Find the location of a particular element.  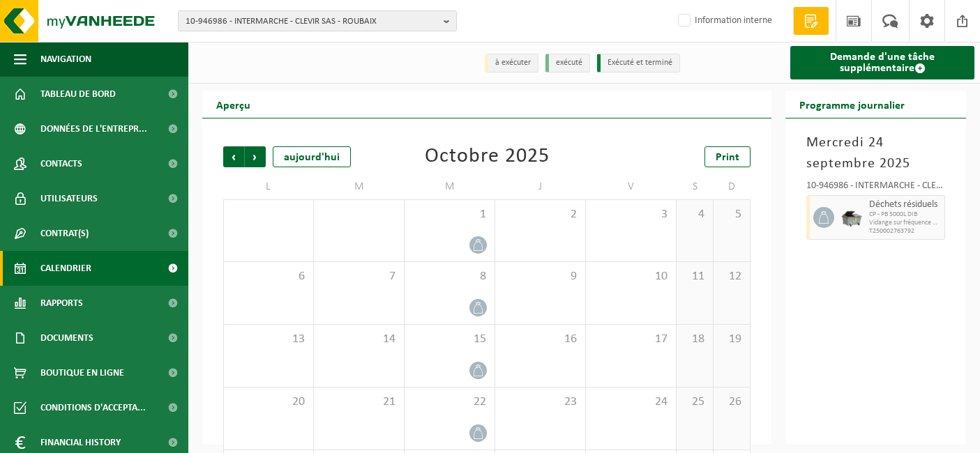

span: Contacts is located at coordinates (61, 164).